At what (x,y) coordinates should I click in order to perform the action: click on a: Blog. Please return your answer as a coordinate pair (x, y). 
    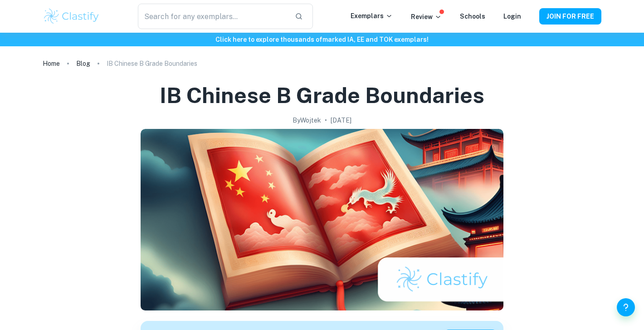
    Looking at the image, I should click on (83, 63).